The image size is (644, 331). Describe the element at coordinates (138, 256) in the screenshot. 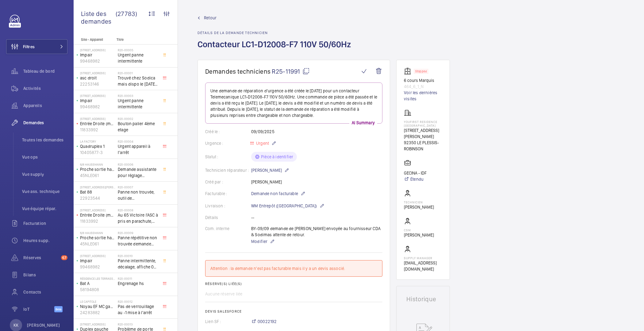

I see `h2: R20-00010` at that location.